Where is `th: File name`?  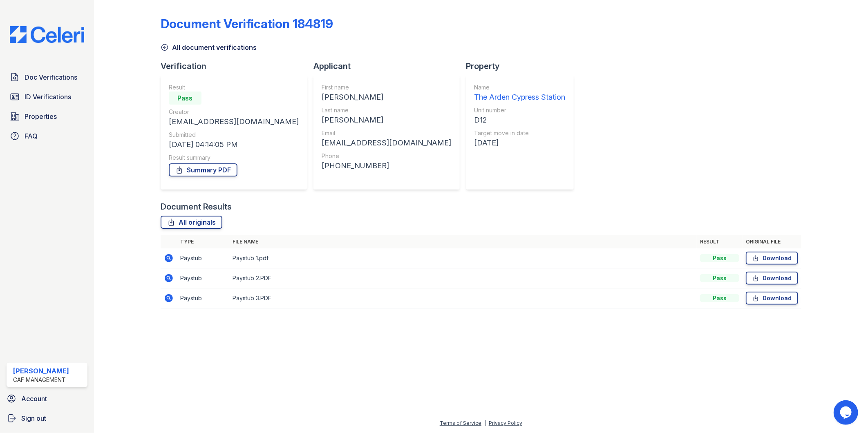
th: File name is located at coordinates (463, 242).